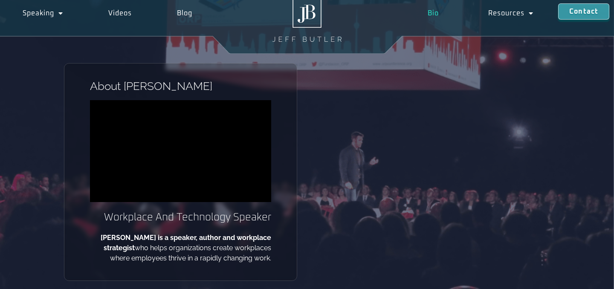 The height and width of the screenshot is (289, 614). Describe the element at coordinates (433, 13) in the screenshot. I see `a: Bio` at that location.